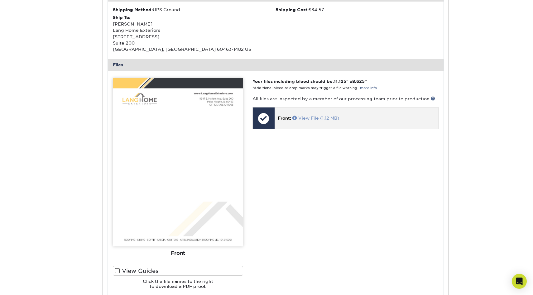 Image resolution: width=533 pixels, height=295 pixels. Describe the element at coordinates (133, 10) in the screenshot. I see `strong: Shipping Method:` at that location.